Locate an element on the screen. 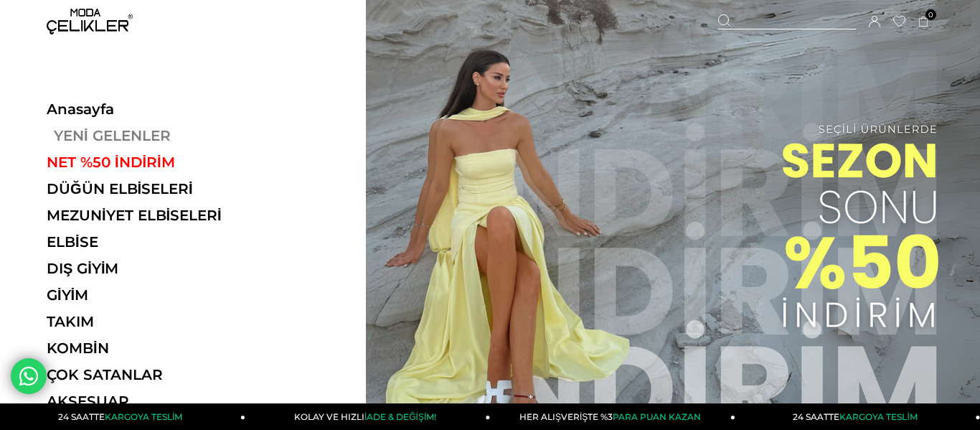 Image resolution: width=980 pixels, height=430 pixels. a: KOLAY VE HIZLIİADE & DEĞİŞİM! is located at coordinates (368, 416).